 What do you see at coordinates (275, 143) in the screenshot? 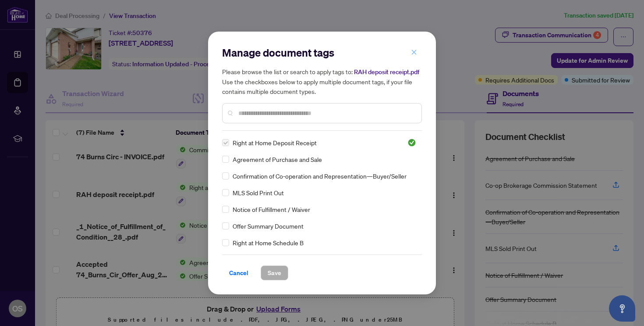
I see `span: Right at Home Deposit Receipt` at bounding box center [275, 143].